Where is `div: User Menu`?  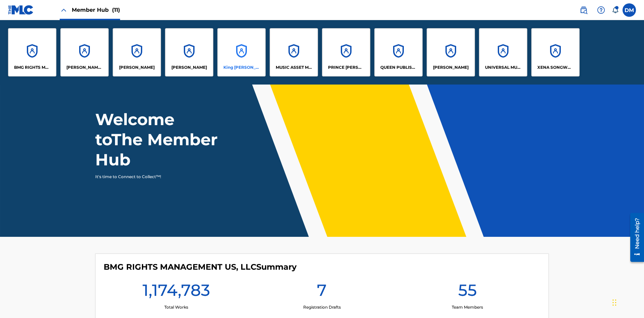
div: User Menu is located at coordinates (629, 10).